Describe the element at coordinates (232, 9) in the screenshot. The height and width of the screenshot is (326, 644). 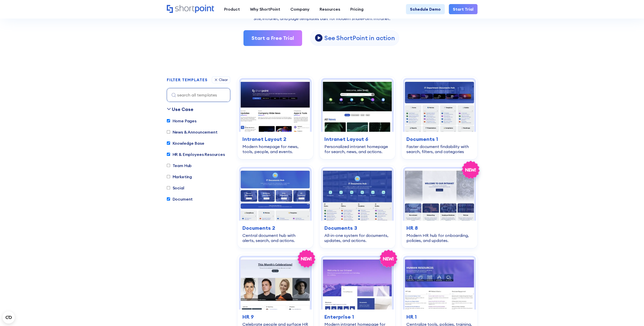
I see `div: Product` at that location.